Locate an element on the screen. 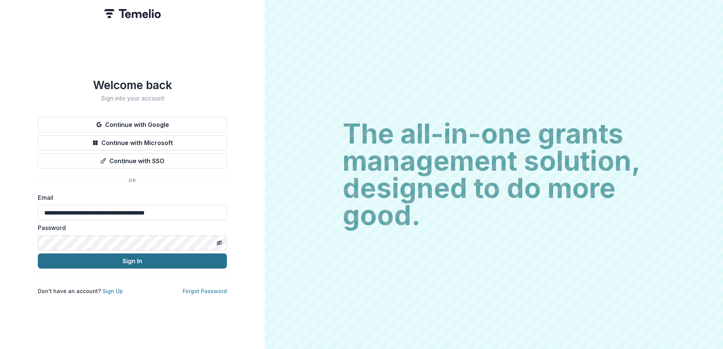  button: Toggle password visibility is located at coordinates (219, 243).